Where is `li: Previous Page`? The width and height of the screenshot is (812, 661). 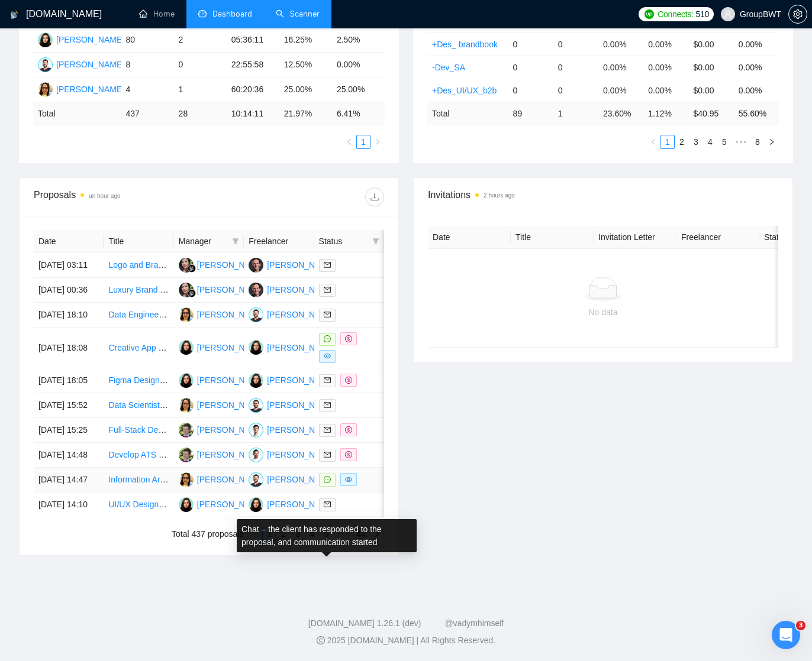
li: Previous Page is located at coordinates (349, 142).